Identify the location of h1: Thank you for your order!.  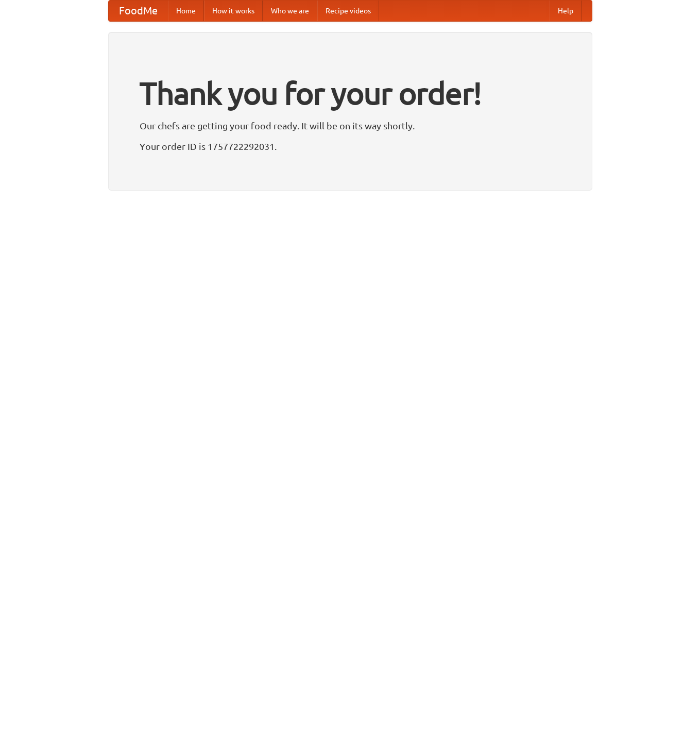
(350, 93).